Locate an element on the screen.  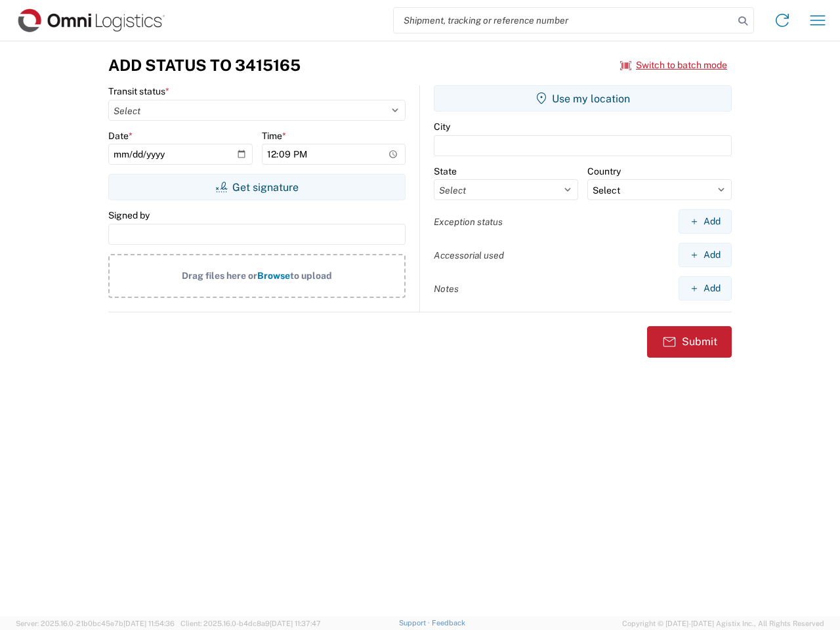
button: Submit is located at coordinates (689, 342).